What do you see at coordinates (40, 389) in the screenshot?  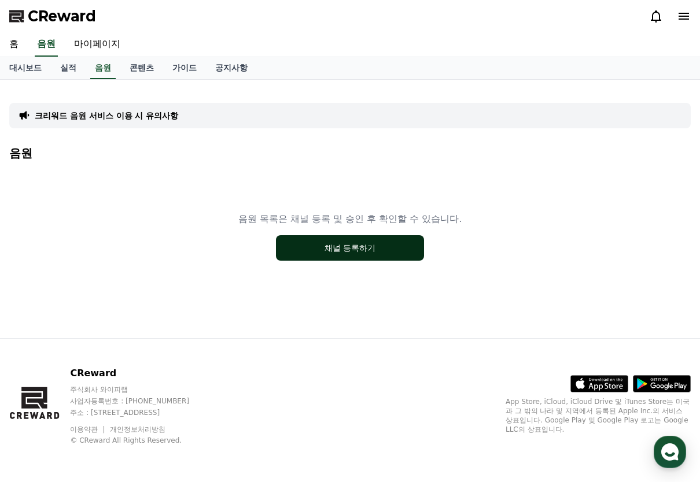 I see `span: 홈` at bounding box center [40, 389].